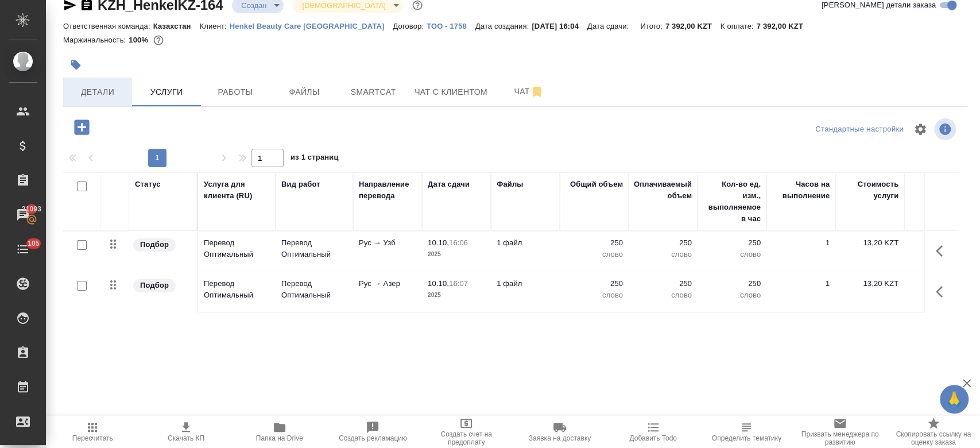  Describe the element at coordinates (166, 91) in the screenshot. I see `span: Услуги` at that location.